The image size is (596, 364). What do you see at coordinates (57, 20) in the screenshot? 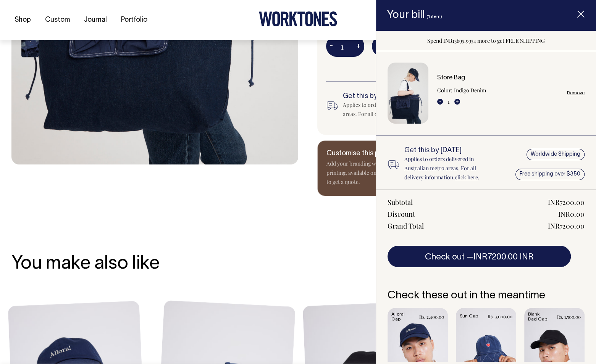
I see `a: Custom` at bounding box center [57, 20].